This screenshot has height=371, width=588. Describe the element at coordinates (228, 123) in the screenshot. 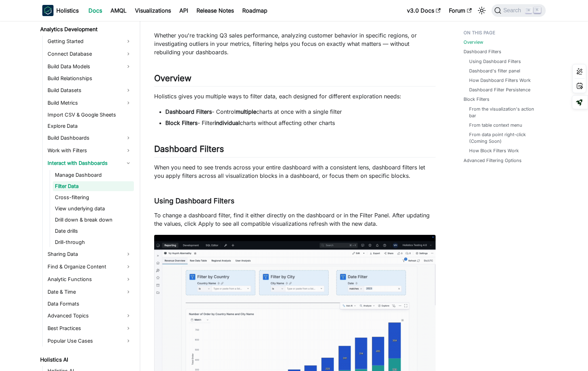

I see `strong: individual` at that location.